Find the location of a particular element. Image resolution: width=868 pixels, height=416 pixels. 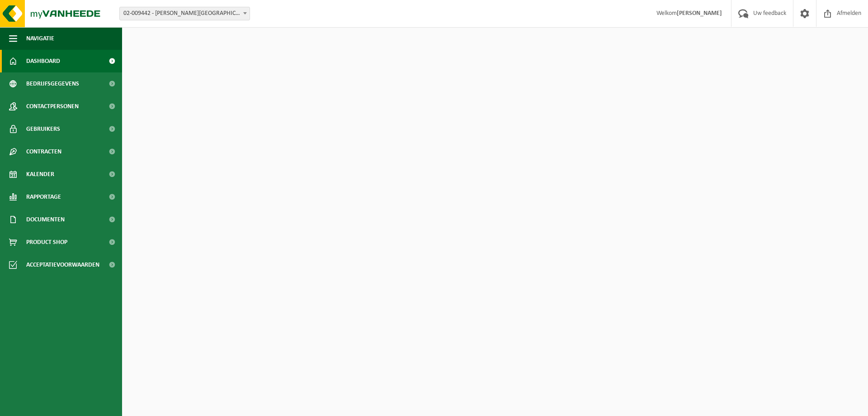

span: Gebruikers is located at coordinates (43, 129).